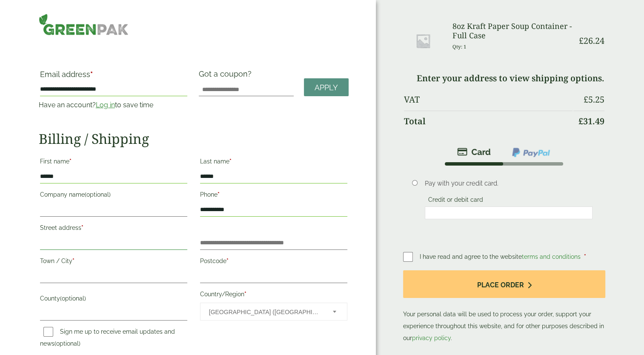 This screenshot has height=355, width=644. Describe the element at coordinates (508, 183) in the screenshot. I see `p: Pay with your credit card.` at that location.